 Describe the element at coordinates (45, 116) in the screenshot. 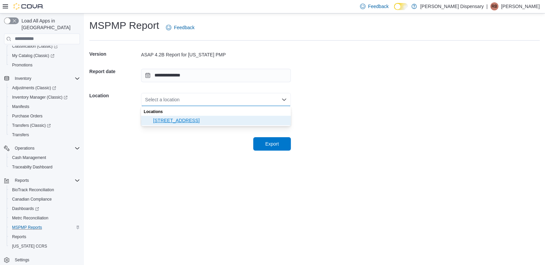

I see `button: Purchase Orders` at that location.